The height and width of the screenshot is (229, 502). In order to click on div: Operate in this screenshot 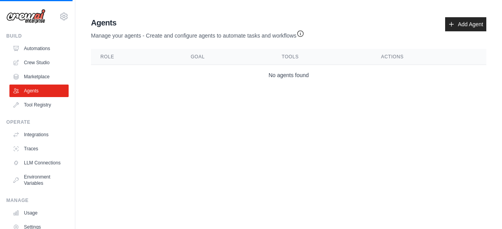, I will do `click(37, 122)`.